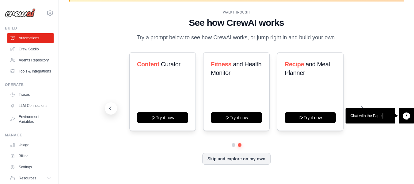 This screenshot has width=414, height=184. I want to click on span: Fitness, so click(221, 64).